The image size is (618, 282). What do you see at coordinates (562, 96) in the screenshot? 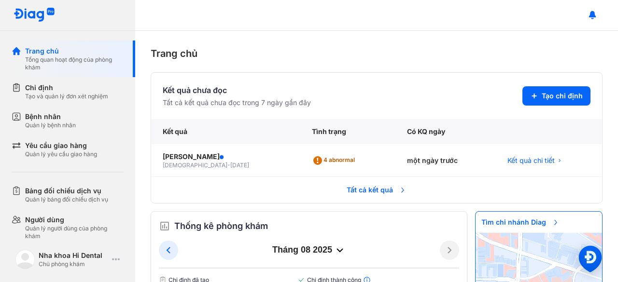
I see `span: Tạo chỉ định` at bounding box center [562, 96].